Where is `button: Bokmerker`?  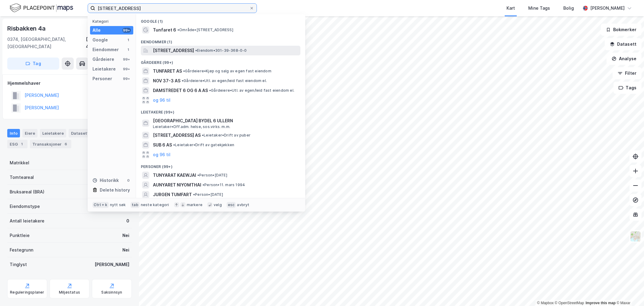 button: Bokmerker is located at coordinates (621, 30).